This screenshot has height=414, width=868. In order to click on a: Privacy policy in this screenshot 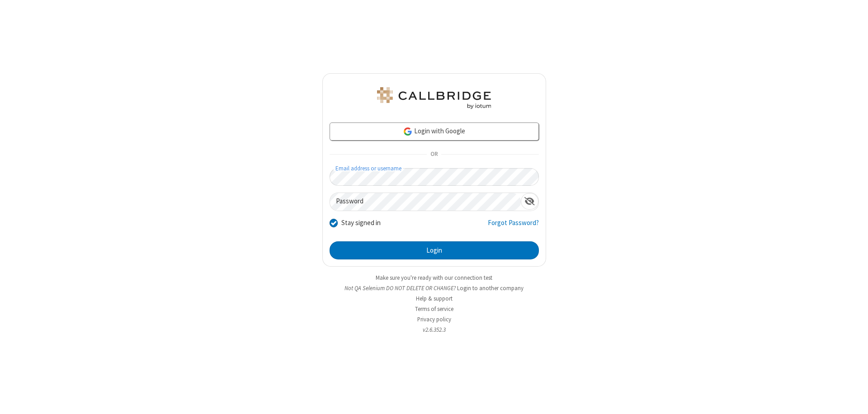, I will do `click(434, 319)`.